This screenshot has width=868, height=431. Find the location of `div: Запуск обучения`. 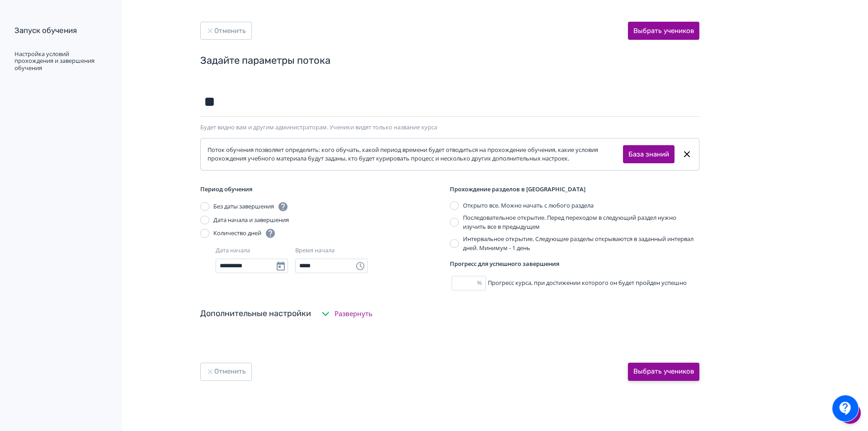

div: Запуск обучения is located at coordinates (60, 31).